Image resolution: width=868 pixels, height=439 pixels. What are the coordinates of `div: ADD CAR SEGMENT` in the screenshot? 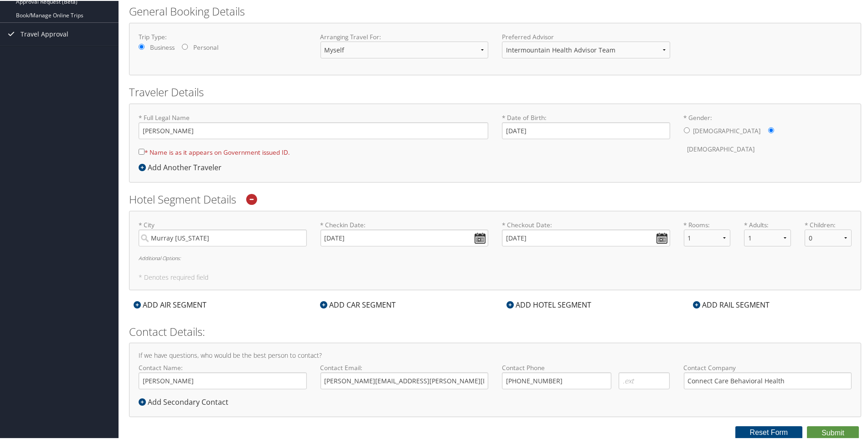 It's located at (358, 304).